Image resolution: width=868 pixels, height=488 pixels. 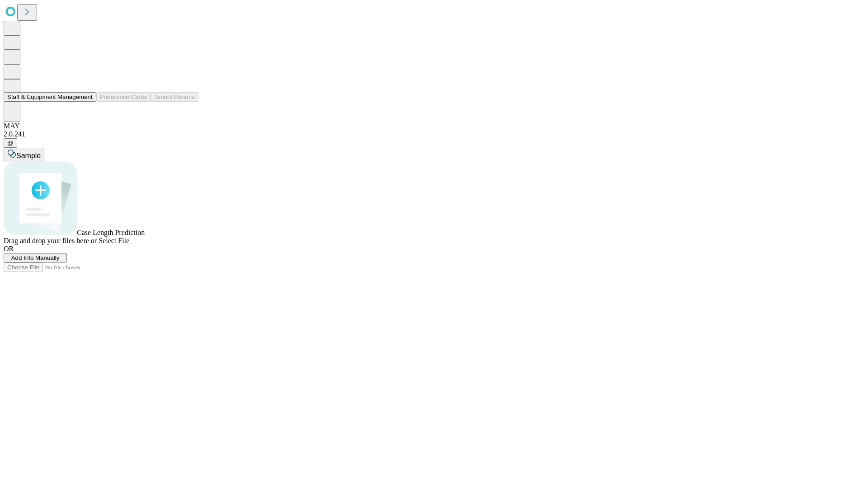 I want to click on button: Add Info Manually, so click(x=35, y=258).